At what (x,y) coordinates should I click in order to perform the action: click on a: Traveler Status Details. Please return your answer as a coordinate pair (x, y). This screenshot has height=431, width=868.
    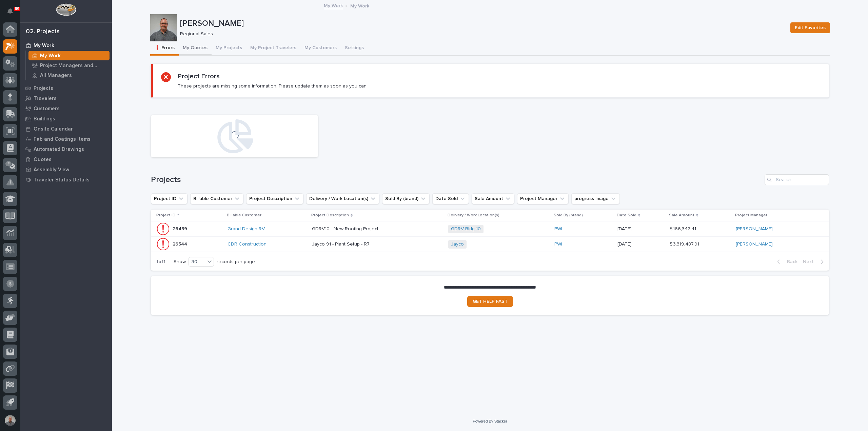
    Looking at the image, I should click on (66, 180).